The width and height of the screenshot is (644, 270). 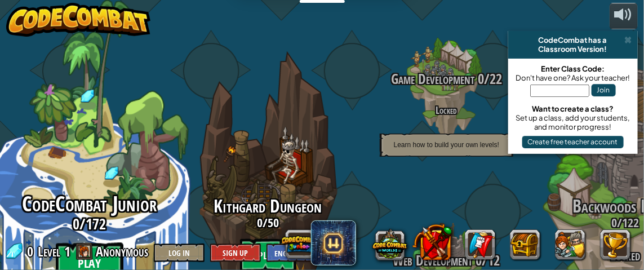 What do you see at coordinates (236, 253) in the screenshot?
I see `button: Sign Up` at bounding box center [236, 253].